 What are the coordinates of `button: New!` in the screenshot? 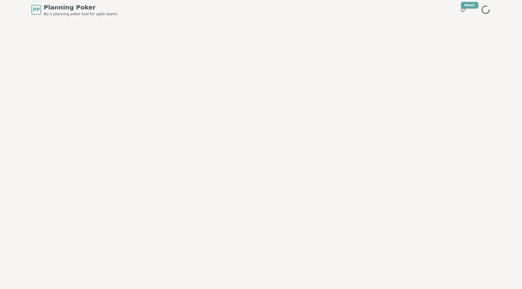 It's located at (463, 10).